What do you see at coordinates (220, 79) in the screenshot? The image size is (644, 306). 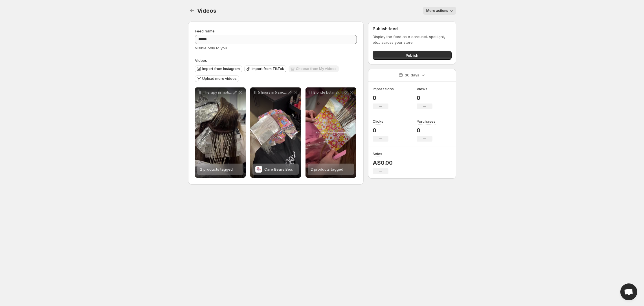 I see `span: Upload more videos` at bounding box center [220, 79].